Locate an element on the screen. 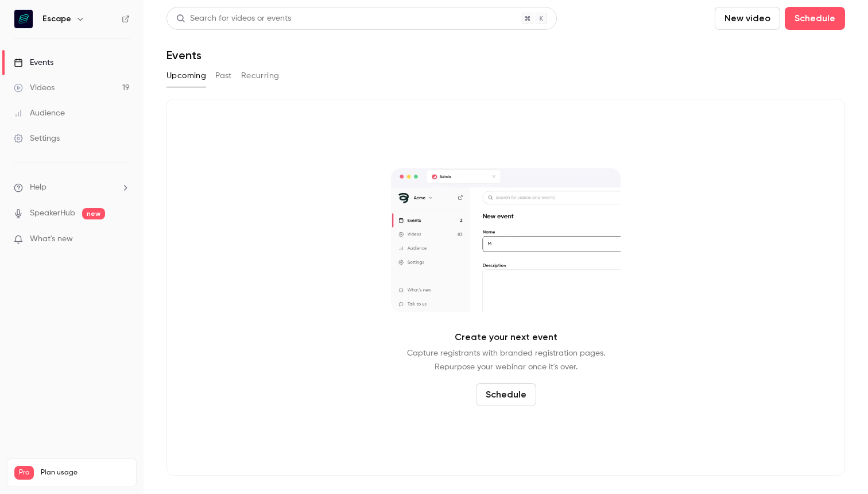  button: Recurring is located at coordinates (260, 76).